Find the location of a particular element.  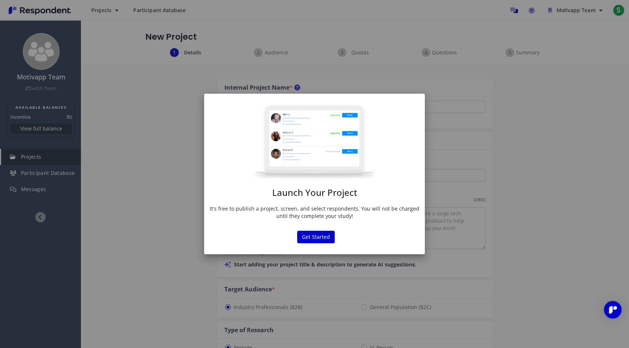

div: Open Intercom Messenger is located at coordinates (613, 310).